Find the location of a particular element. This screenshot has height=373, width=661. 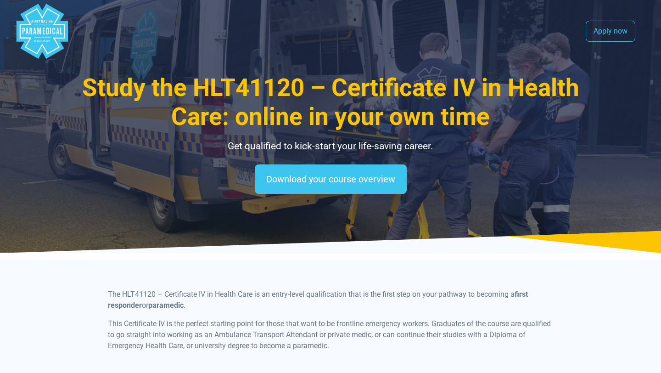

a: Download your course overview is located at coordinates (330, 179).